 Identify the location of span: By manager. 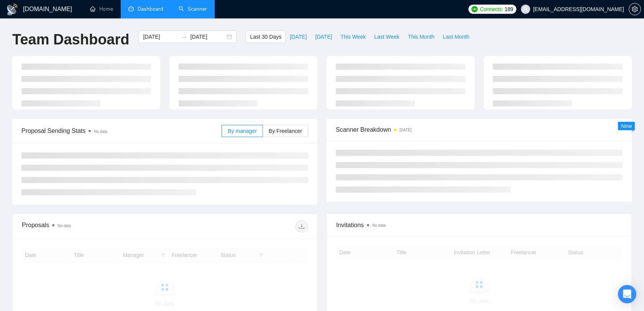
(242, 131).